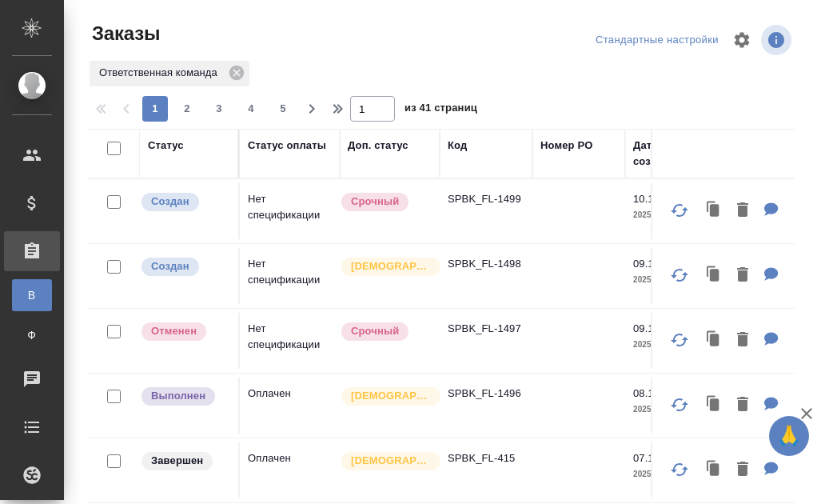  What do you see at coordinates (32, 295) in the screenshot?
I see `a: В` at bounding box center [32, 295].